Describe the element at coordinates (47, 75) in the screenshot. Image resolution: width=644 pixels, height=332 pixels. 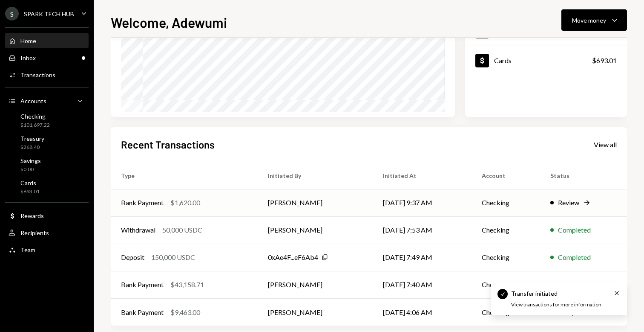
I see `a: Transactions` at that location.